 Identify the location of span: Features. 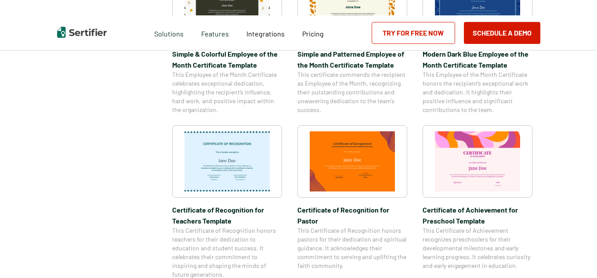
(215, 33).